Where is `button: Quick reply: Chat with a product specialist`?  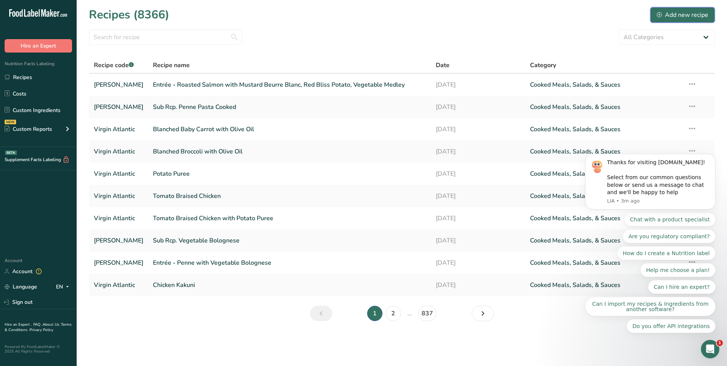 button: Quick reply: Chat with a product specialist is located at coordinates (96, 164).